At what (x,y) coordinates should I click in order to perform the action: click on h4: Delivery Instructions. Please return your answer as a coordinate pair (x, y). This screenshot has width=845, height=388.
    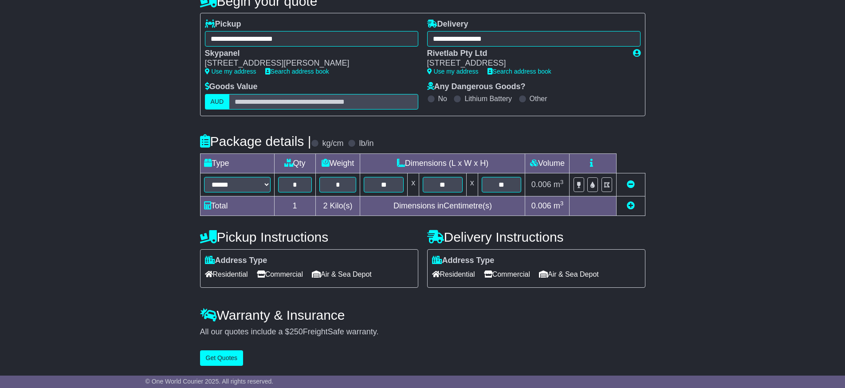
    Looking at the image, I should click on (536, 237).